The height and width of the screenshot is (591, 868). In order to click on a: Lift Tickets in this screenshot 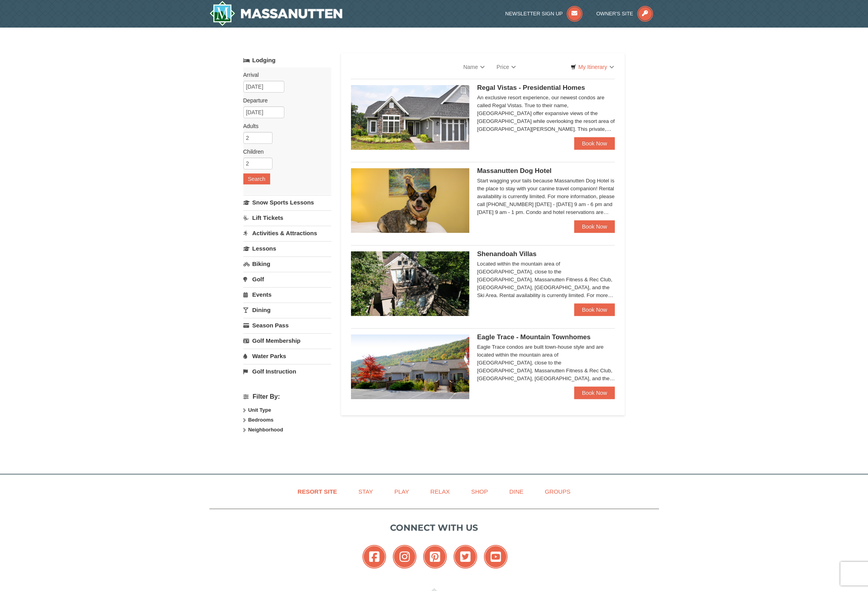, I will do `click(287, 217)`.